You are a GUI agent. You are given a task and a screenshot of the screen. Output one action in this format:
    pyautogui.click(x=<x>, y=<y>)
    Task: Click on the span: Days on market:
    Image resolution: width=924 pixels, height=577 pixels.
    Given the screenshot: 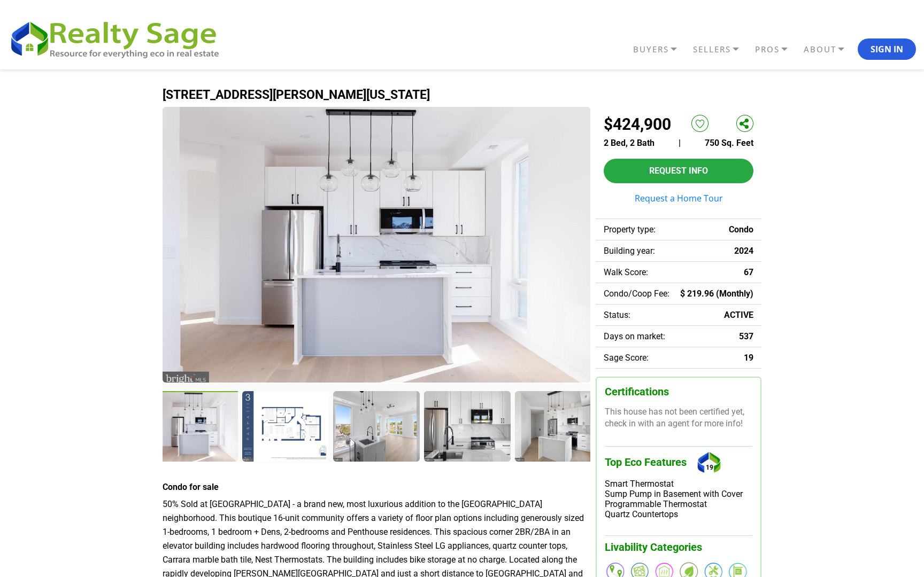 What is the action you would take?
    pyautogui.click(x=634, y=336)
    